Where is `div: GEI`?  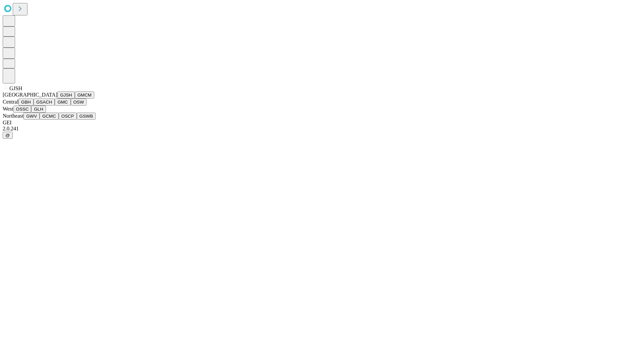 div: GEI is located at coordinates (322, 123).